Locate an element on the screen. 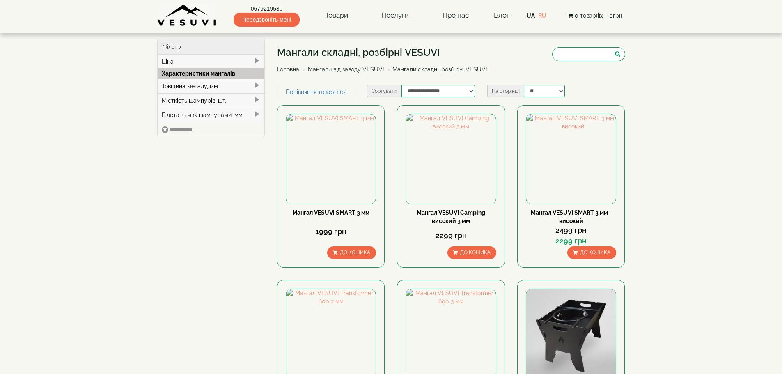 This screenshot has height=374, width=782. a: UA is located at coordinates (531, 16).